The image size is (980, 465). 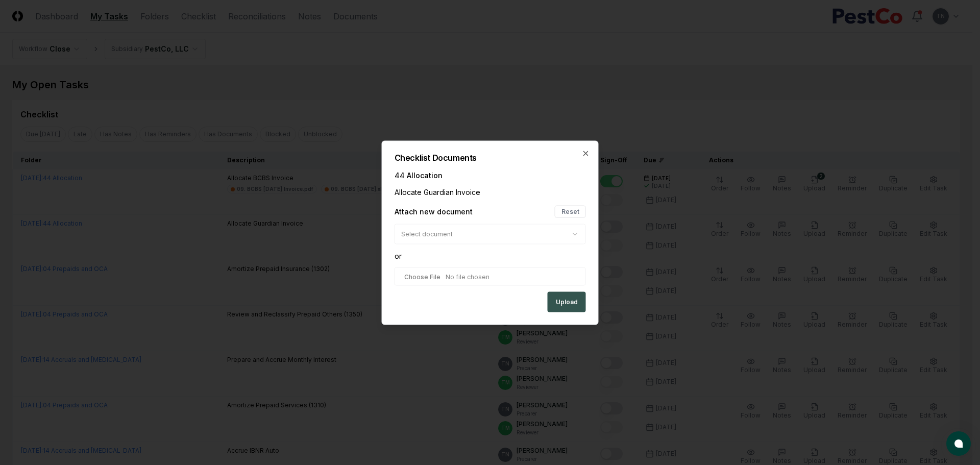 What do you see at coordinates (490, 191) in the screenshot?
I see `div: Allocate Guardian Invoice` at bounding box center [490, 191].